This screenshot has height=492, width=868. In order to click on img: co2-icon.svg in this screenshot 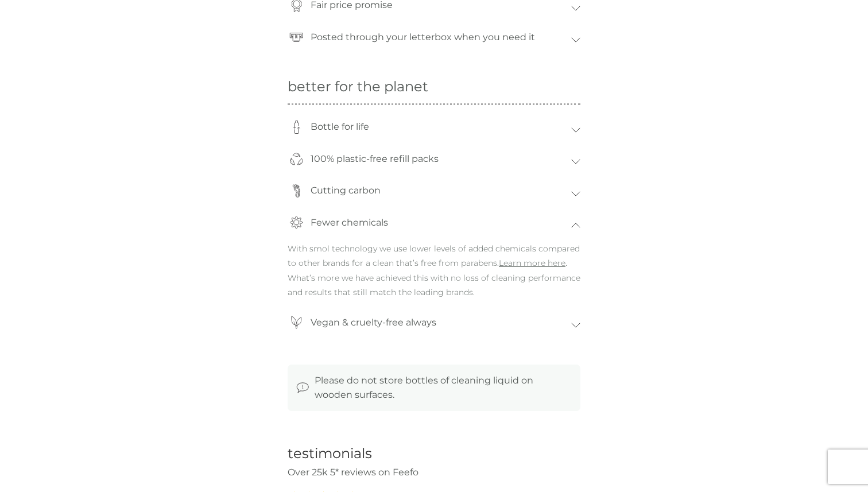, I will do `click(296, 190)`.